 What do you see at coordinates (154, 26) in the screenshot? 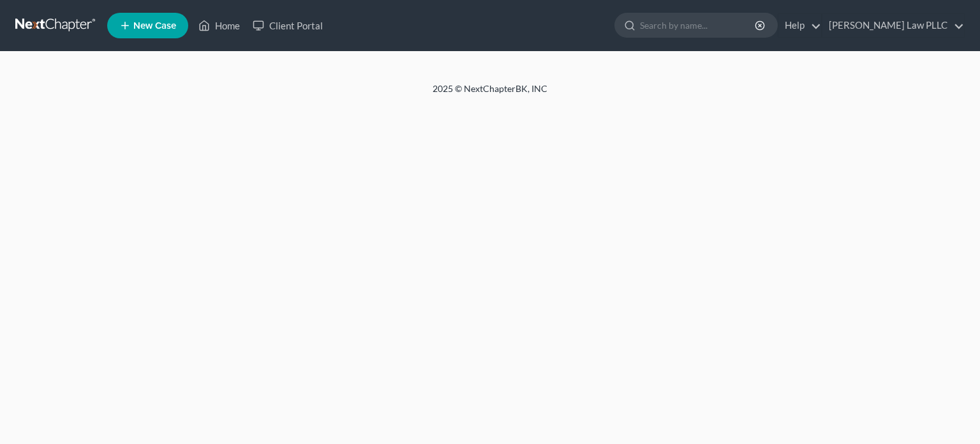
I see `span: New Case` at bounding box center [154, 26].